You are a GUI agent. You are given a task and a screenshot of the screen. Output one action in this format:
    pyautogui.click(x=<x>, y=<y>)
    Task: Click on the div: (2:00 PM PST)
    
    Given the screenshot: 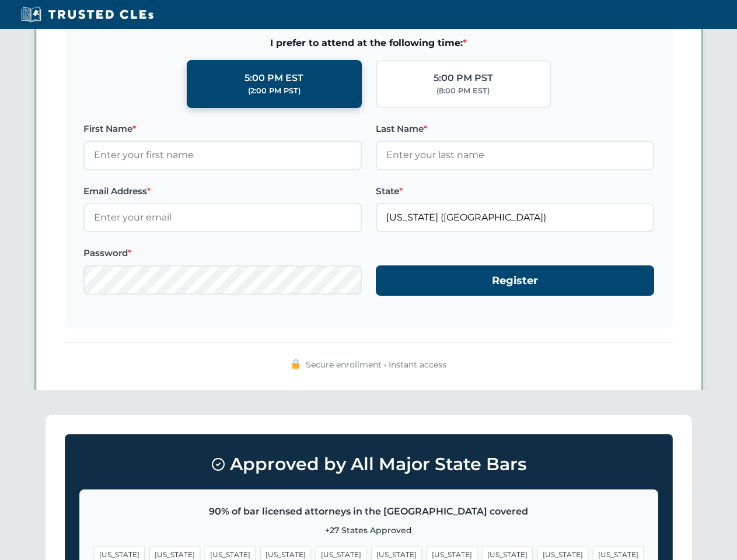 What is the action you would take?
    pyautogui.click(x=274, y=91)
    